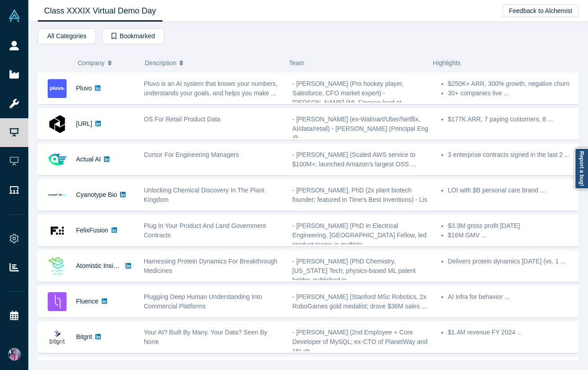  I want to click on li: $250K+ ARR, 300% growth, negative churn, so click(514, 84).